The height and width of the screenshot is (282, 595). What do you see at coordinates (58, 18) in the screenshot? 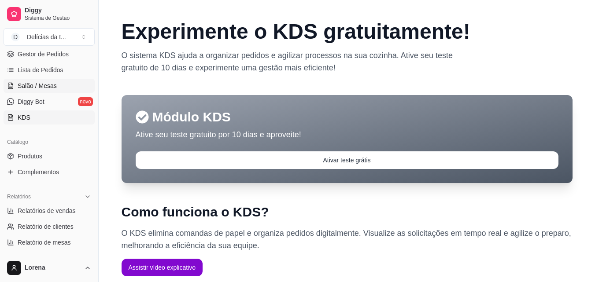
I see `span: Sistema de Gestão` at bounding box center [58, 18].